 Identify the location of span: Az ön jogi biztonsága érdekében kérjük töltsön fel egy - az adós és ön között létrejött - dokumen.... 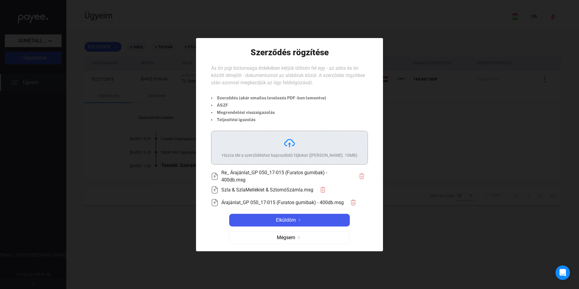
(288, 75).